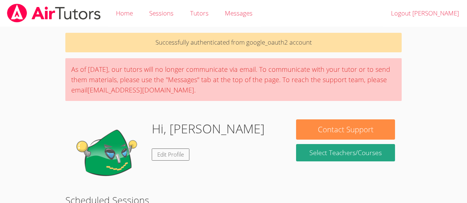 The image size is (467, 203). I want to click on p: Successfully authenticated from google_oauth2 account, so click(233, 42).